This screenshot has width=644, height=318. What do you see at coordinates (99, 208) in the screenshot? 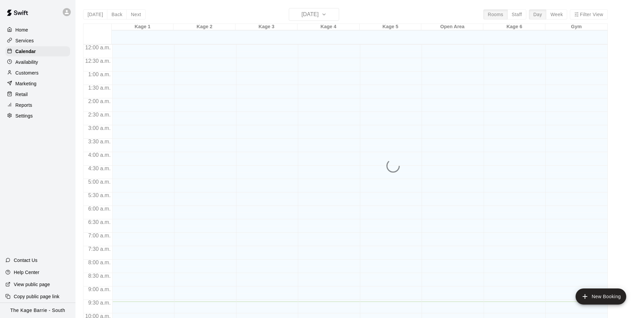
I see `span: 6:00 a.m.` at bounding box center [99, 208].